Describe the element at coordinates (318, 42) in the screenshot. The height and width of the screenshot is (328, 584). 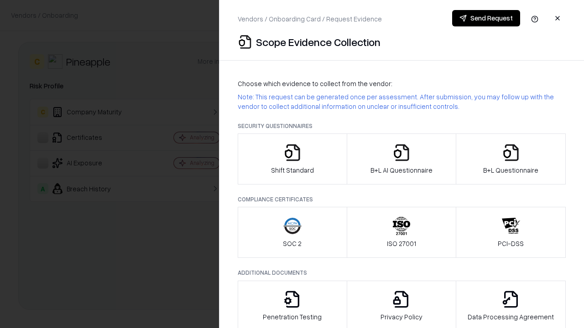
I see `p: Scope Evidence Collection` at that location.